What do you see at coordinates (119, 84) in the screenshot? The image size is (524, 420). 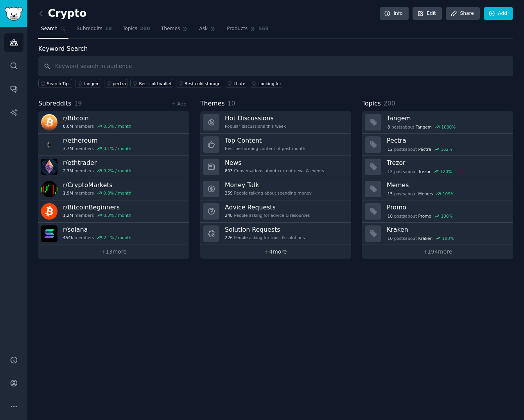 I see `div: pectra` at bounding box center [119, 84].